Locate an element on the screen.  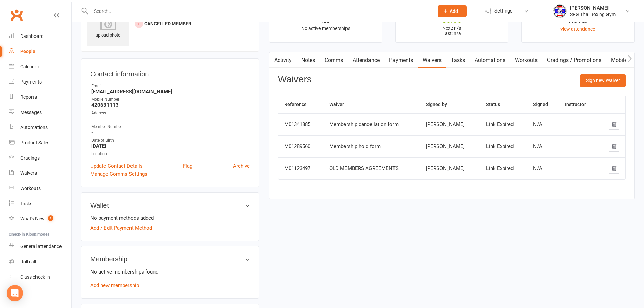
div: OLD MEMBERS AGREEMENTS is located at coordinates (371, 168).